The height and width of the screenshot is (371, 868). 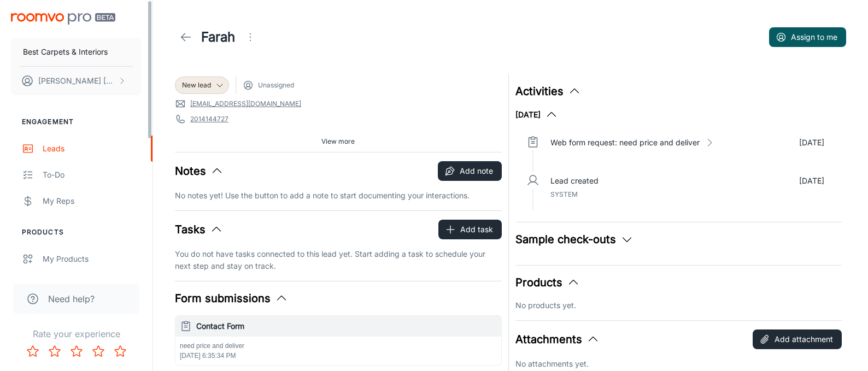 I want to click on button: Activities, so click(x=548, y=91).